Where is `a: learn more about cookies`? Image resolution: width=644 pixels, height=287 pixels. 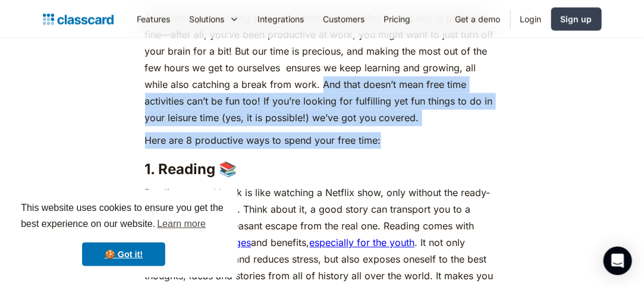 a: learn more about cookies is located at coordinates (181, 224).